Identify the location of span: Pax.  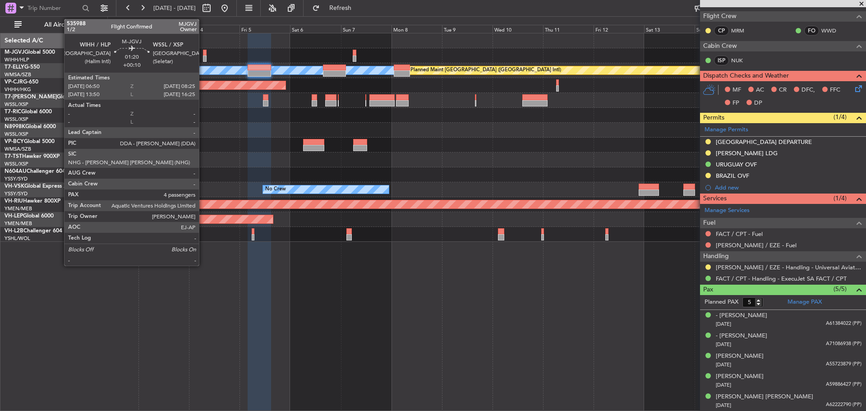
(708, 290).